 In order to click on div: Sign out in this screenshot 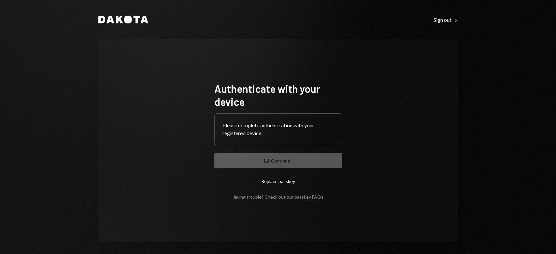, I will do `click(446, 20)`.